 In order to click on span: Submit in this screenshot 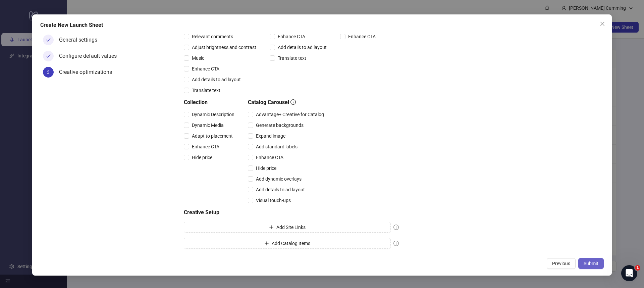, I will do `click(591, 263)`.